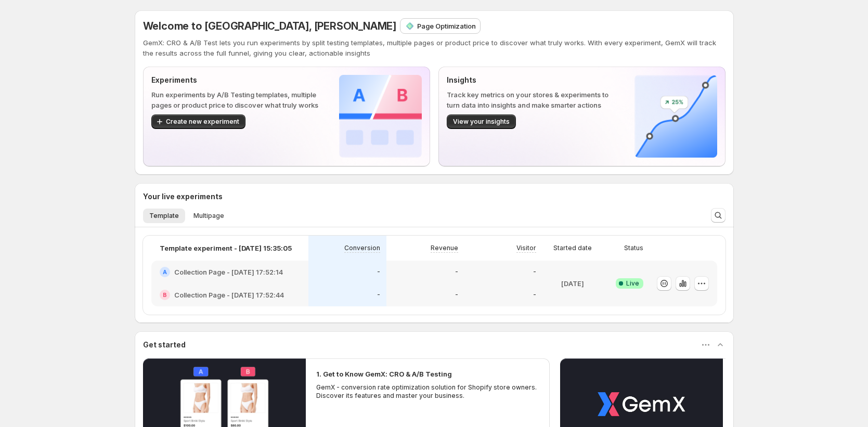 The height and width of the screenshot is (427, 868). What do you see at coordinates (410, 26) in the screenshot?
I see `img: Page Optimization` at bounding box center [410, 26].